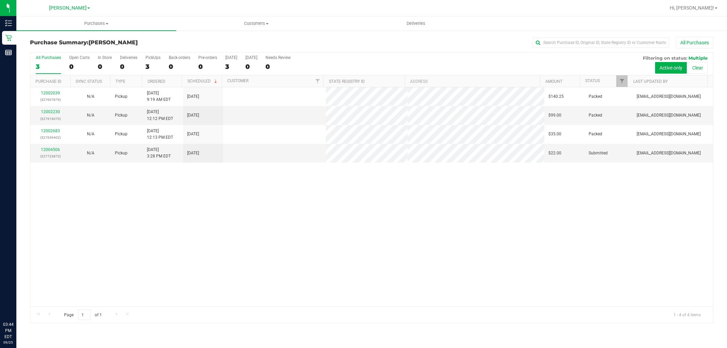  Describe the element at coordinates (50, 131) in the screenshot. I see `a: 12002683` at that location.